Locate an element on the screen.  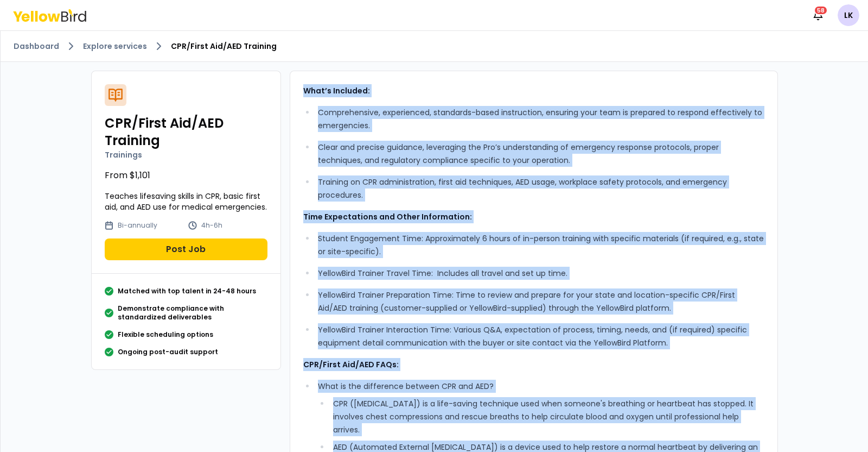
p: Matched with top talent in 24-48 hours is located at coordinates (187, 291).